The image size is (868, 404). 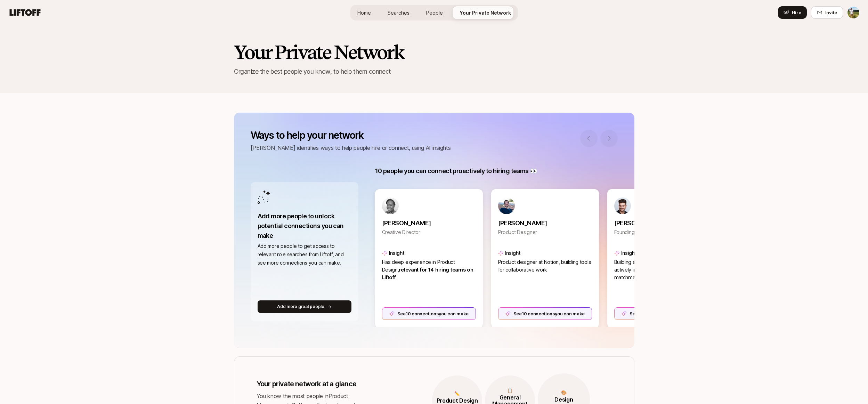 What do you see at coordinates (391, 206) in the screenshot?
I see `img: 33f207b1_b18a_494d_993f_6cda6c0df701.jpg` at bounding box center [391, 206].